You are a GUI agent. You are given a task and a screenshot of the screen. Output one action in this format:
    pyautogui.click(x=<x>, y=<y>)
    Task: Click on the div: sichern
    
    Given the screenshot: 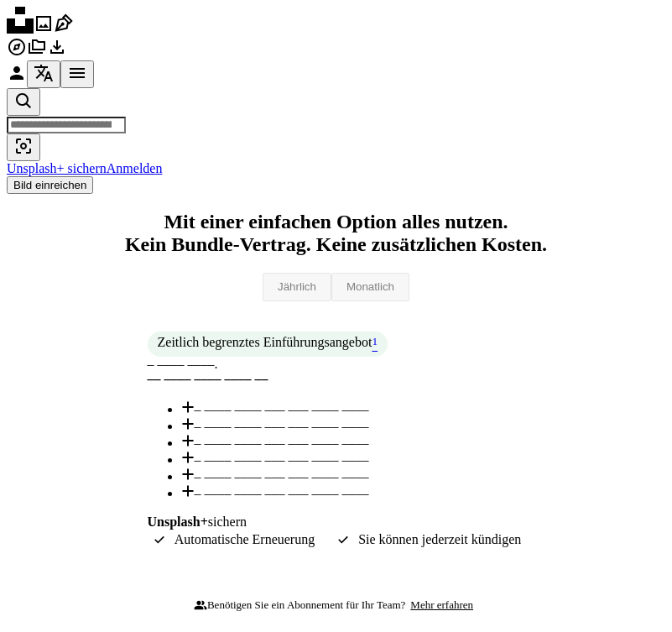 What is the action you would take?
    pyautogui.click(x=337, y=523)
    